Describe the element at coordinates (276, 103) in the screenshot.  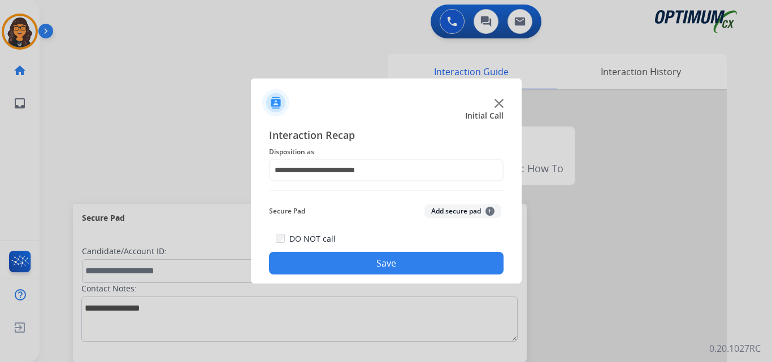
I see `img: contactIcon` at that location.